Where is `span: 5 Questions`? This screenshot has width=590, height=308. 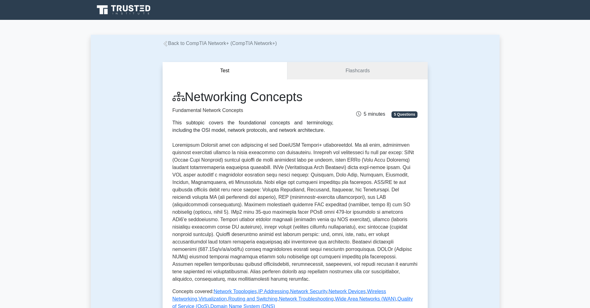 span: 5 Questions is located at coordinates (405, 114).